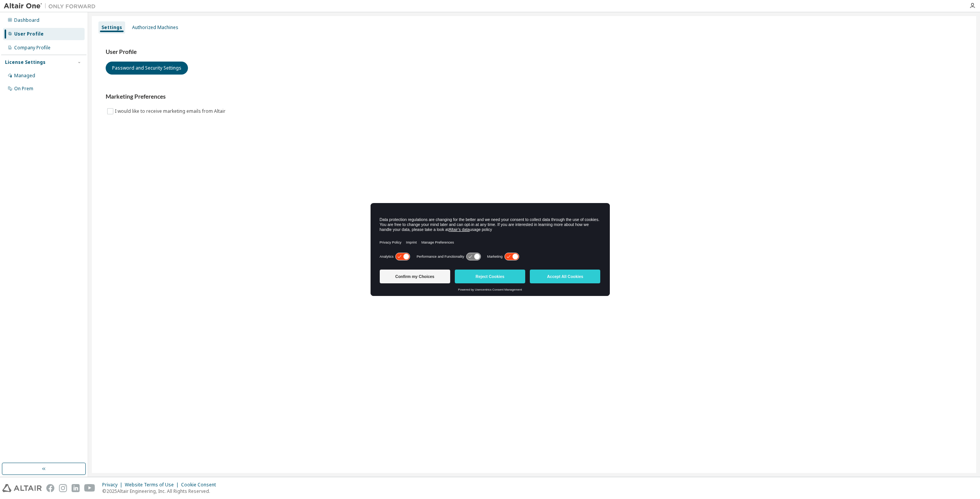 This screenshot has height=499, width=980. Describe the element at coordinates (63, 488) in the screenshot. I see `img: instagram.svg` at that location.